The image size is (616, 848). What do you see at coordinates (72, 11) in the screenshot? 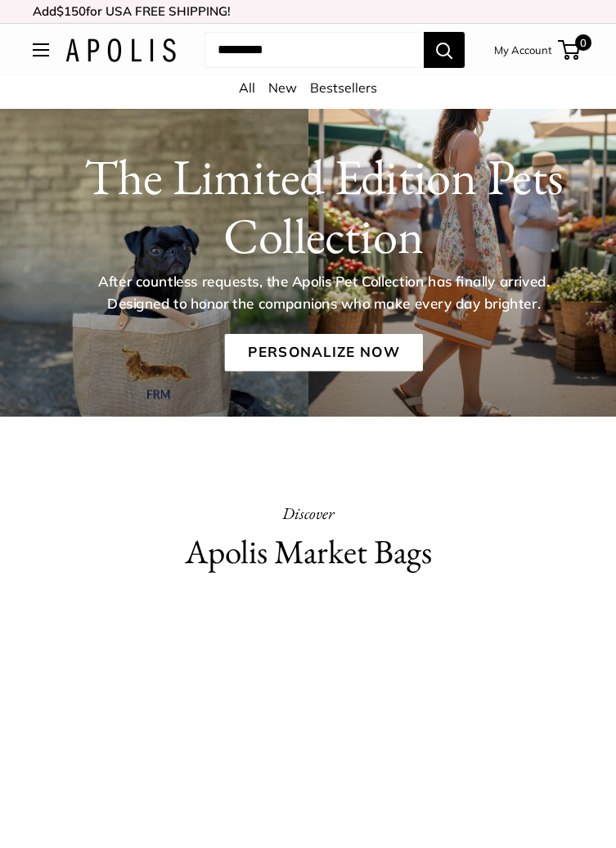
I see `span: $150` at bounding box center [72, 11].